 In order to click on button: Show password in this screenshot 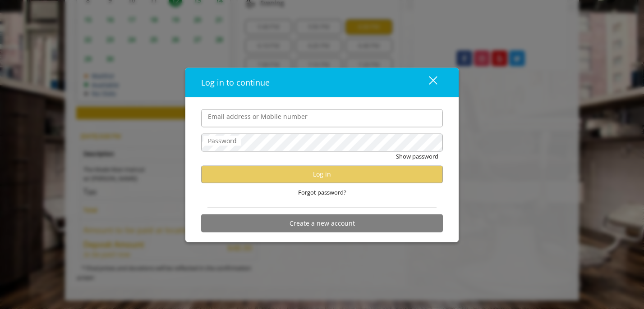, I will do `click(417, 156)`.